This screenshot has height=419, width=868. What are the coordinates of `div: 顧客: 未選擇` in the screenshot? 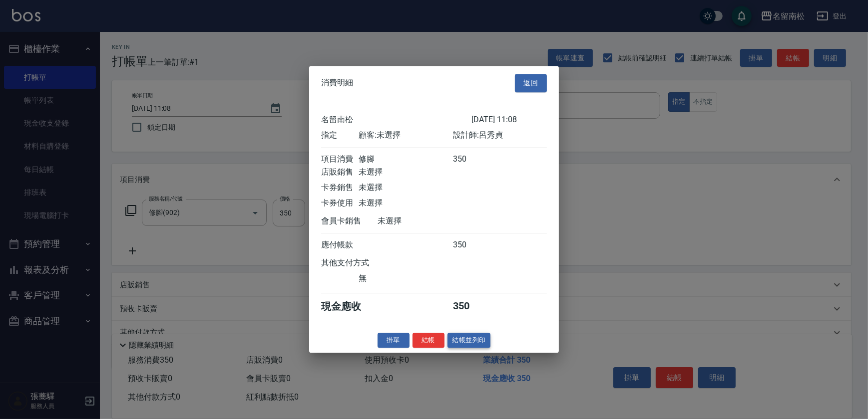 It's located at (405, 135).